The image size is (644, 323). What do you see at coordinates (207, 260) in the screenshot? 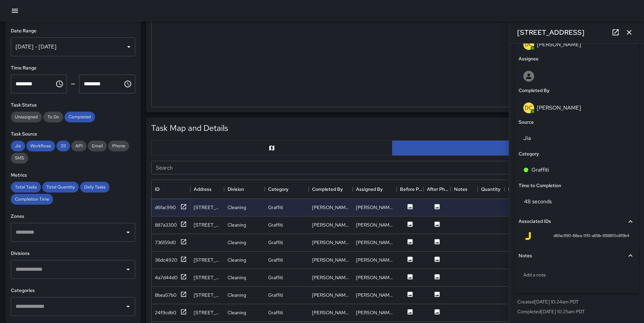
I see `div: 1190 Bryant Street` at bounding box center [207, 260].